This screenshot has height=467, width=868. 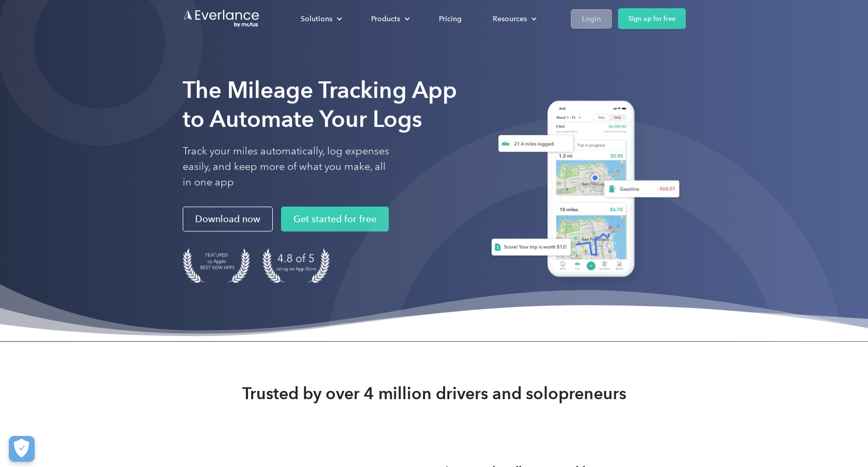 I want to click on p: Track your miles automatically, log expenses easily, and keep more of what you make, all in one app, so click(x=286, y=167).